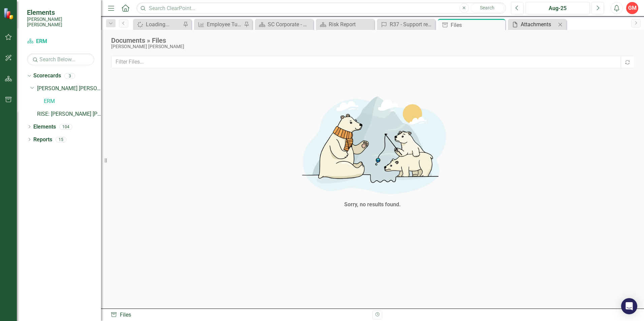 This screenshot has width=644, height=321. I want to click on div: Employee Turnover Rate​, so click(224, 24).